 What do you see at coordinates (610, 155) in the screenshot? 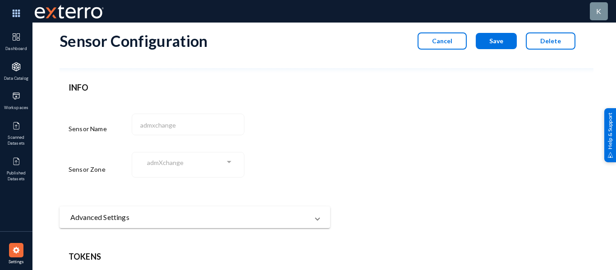
I see `img: help_support.svg` at bounding box center [610, 155].